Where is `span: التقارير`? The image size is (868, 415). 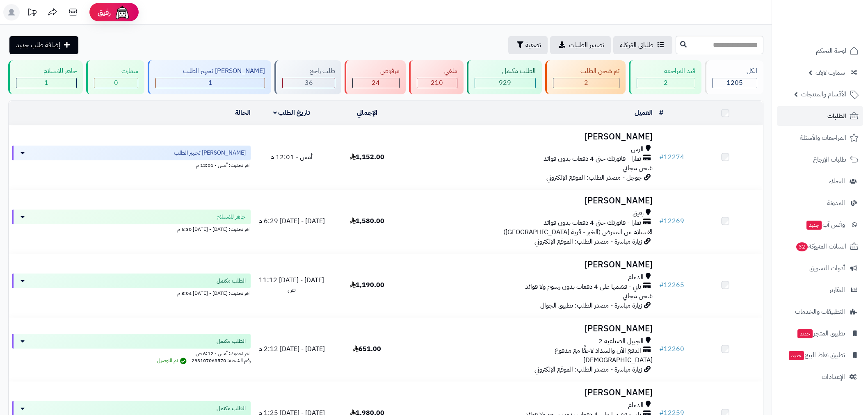 span: التقارير is located at coordinates (838, 290).